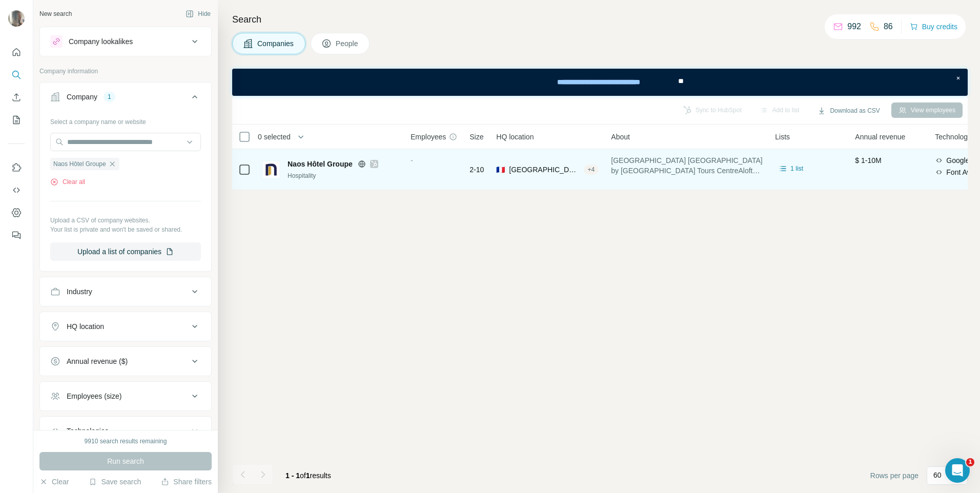  I want to click on div: 1, so click(109, 96).